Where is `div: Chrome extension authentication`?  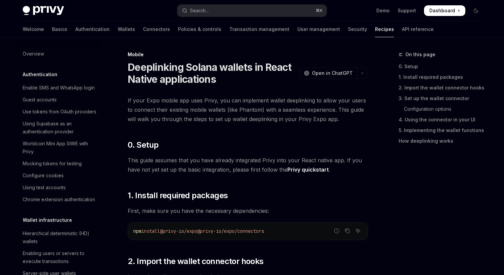 div: Chrome extension authentication is located at coordinates (59, 200).